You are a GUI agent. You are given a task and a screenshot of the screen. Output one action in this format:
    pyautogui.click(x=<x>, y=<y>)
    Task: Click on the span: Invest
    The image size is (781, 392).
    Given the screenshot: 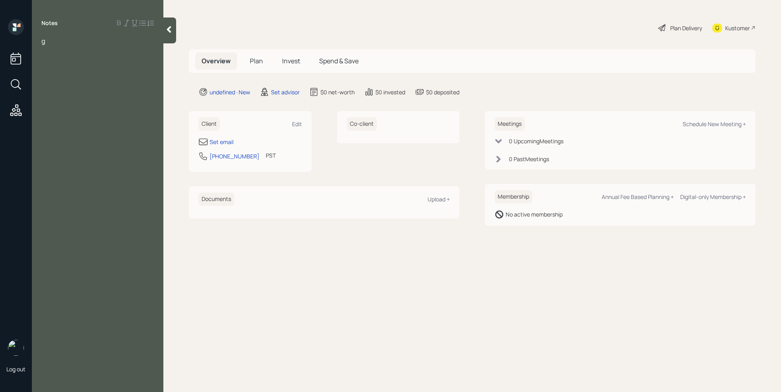 What is the action you would take?
    pyautogui.click(x=291, y=61)
    